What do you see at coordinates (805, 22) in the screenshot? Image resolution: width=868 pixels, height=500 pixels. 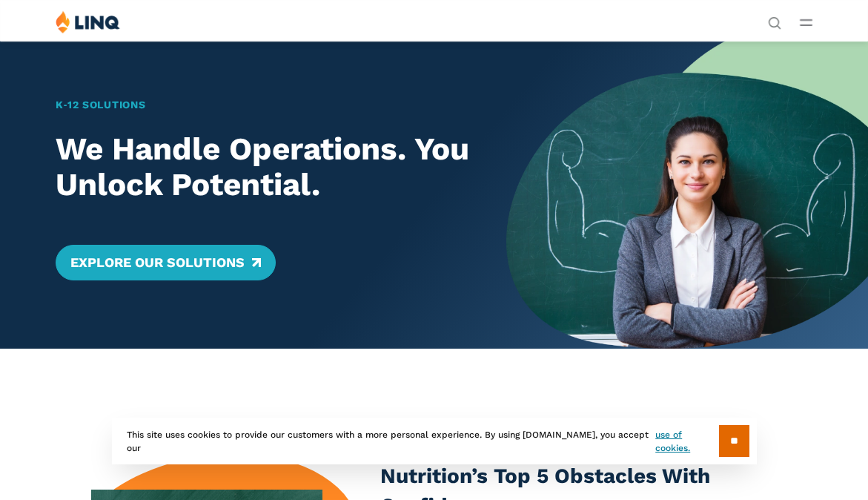 I see `button: Open Main Menu` at bounding box center [805, 22].